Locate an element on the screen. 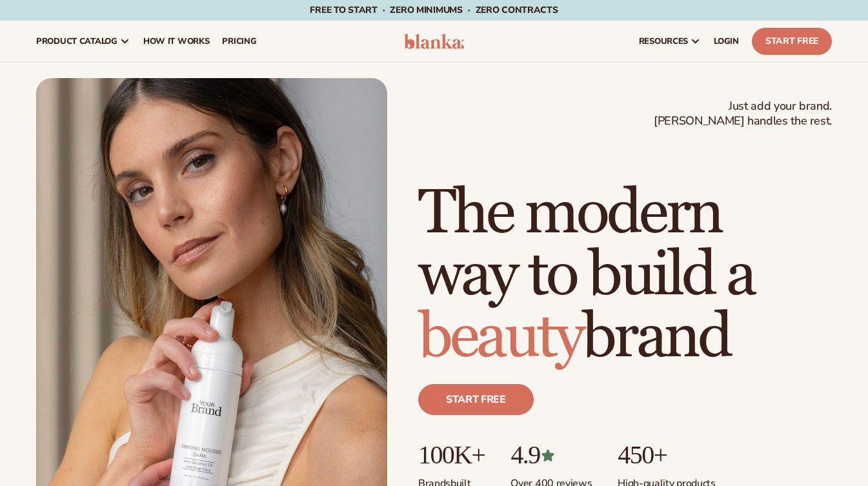 The width and height of the screenshot is (868, 486). a: Start free is located at coordinates (476, 399).